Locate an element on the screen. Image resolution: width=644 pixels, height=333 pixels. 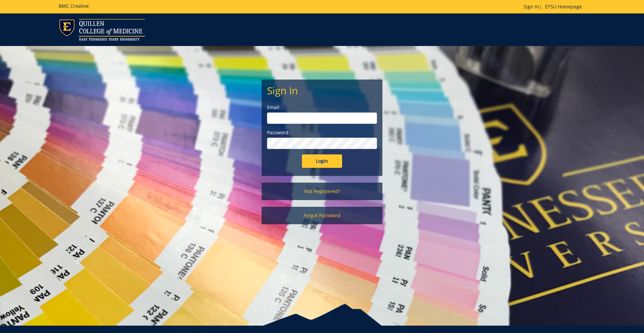
h5: BMC Creative is located at coordinates (74, 6).